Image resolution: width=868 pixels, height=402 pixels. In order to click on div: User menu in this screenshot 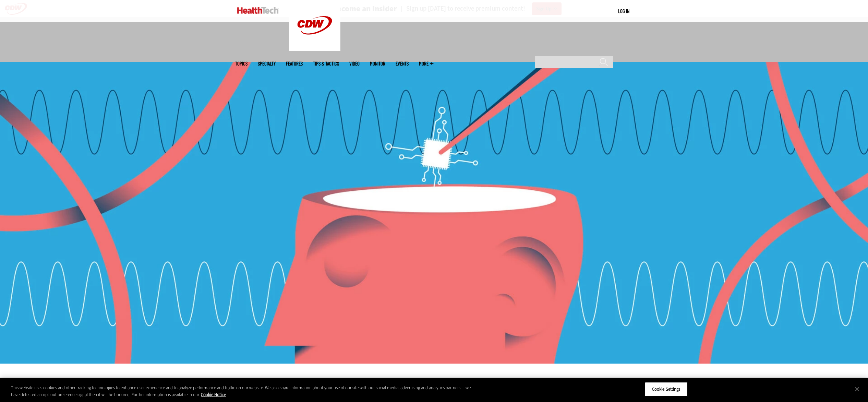, I will do `click(624, 11)`.